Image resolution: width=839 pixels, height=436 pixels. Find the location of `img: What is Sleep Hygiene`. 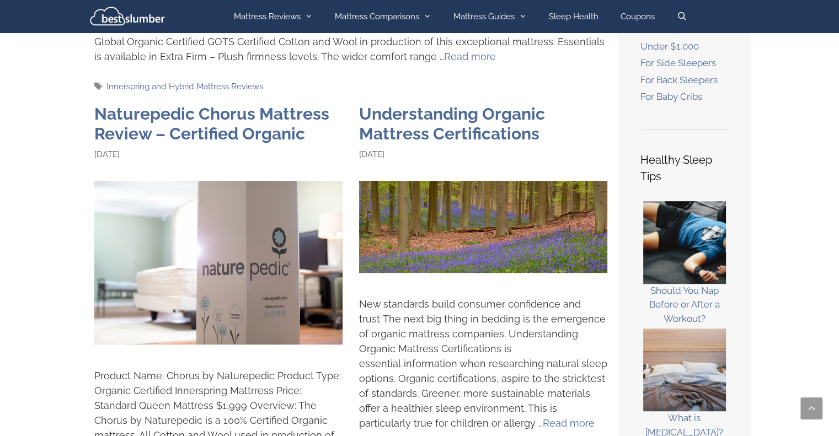

img: What is Sleep Hygiene is located at coordinates (684, 370).